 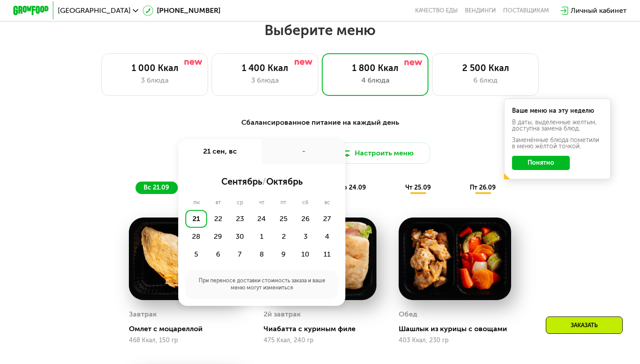 I want to click on div: Сбалансированное питание на каждый день, so click(x=320, y=123).